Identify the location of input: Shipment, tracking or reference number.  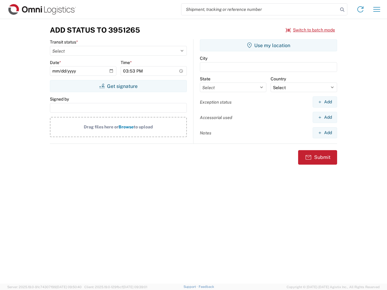
(260, 9).